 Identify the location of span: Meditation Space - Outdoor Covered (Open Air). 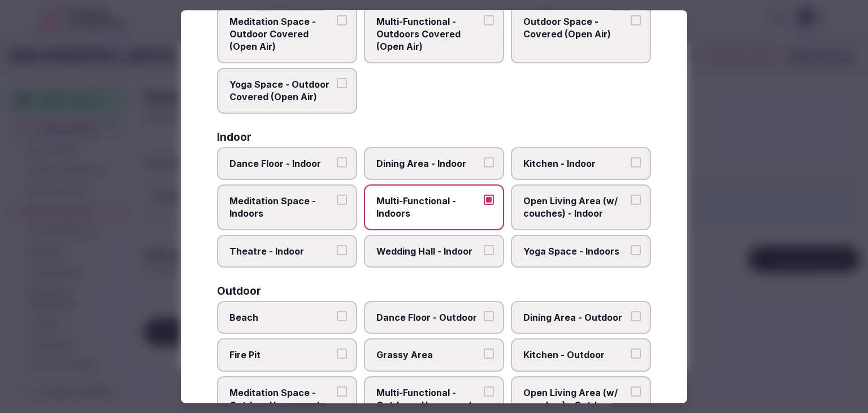
(282, 34).